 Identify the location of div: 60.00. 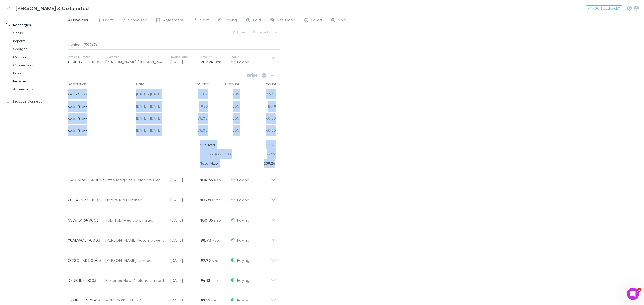
(258, 119).